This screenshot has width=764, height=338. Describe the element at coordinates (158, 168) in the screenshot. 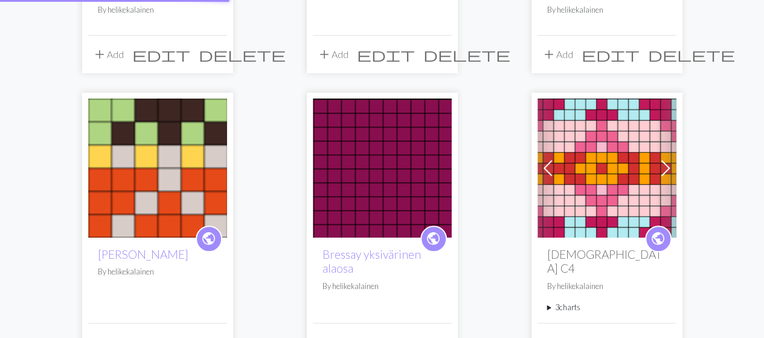

I see `img: alasuq Jarno` at that location.